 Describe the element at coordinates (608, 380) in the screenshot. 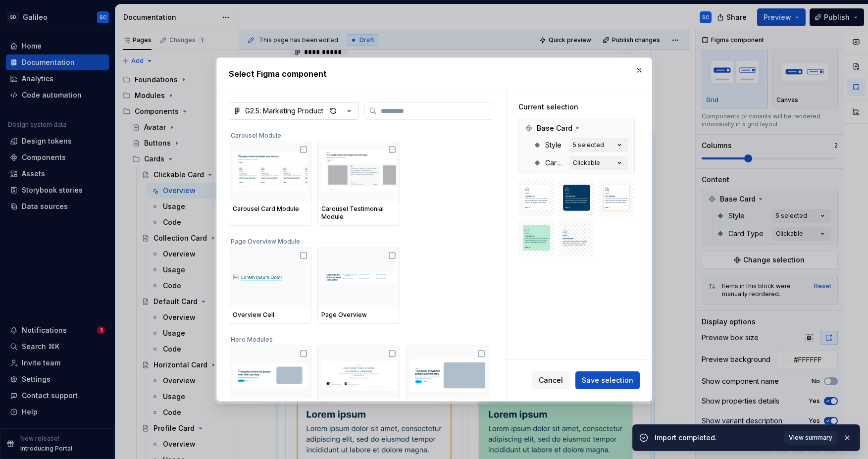

I see `span: Save selection` at that location.